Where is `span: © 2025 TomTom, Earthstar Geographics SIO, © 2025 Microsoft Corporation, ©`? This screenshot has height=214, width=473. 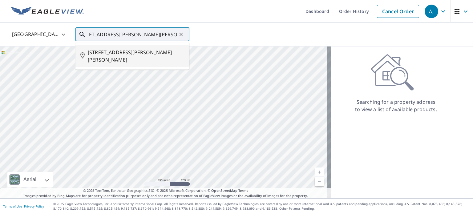
span: © 2025 TomTom, Earthstar Geographics SIO, © 2025 Microsoft Corporation, © is located at coordinates (166, 191).